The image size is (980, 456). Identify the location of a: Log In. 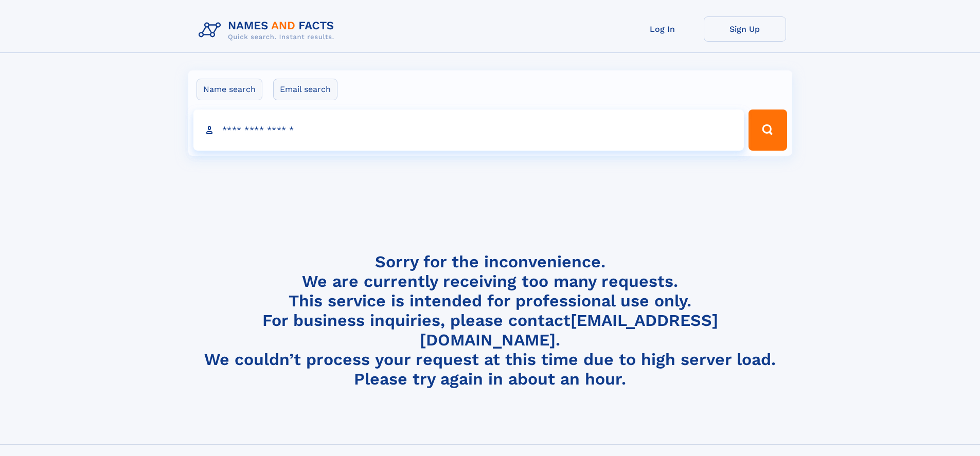
(663, 29).